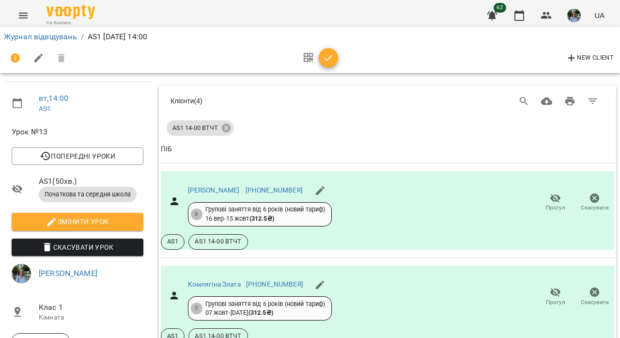  I want to click on div: AS1 14-00 ВТЧТ, so click(200, 128).